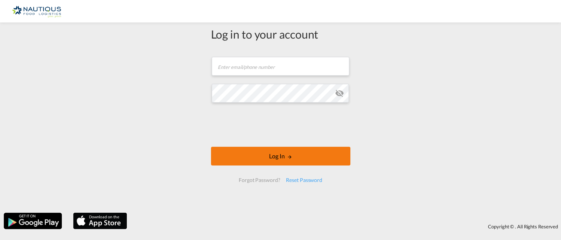 This screenshot has height=240, width=561. I want to click on div: Forgot Password?, so click(259, 180).